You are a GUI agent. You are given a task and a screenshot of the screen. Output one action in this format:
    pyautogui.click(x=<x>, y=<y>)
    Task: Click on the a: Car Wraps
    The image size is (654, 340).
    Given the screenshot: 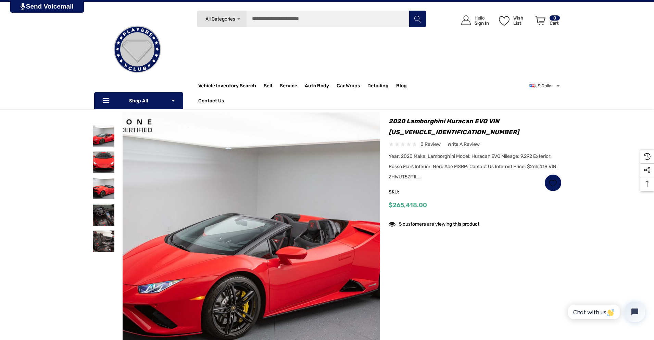 What is the action you would take?
    pyautogui.click(x=352, y=86)
    